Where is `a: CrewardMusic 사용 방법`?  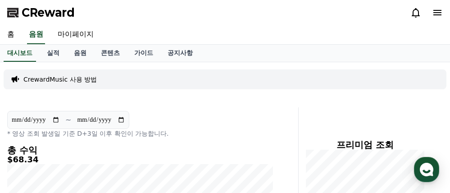 a: CrewardMusic 사용 방법 is located at coordinates (60, 79).